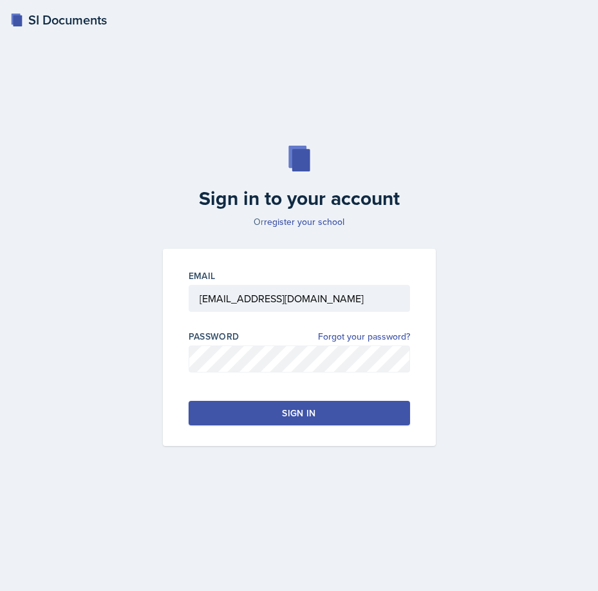  Describe the element at coordinates (202, 276) in the screenshot. I see `label: Email` at that location.